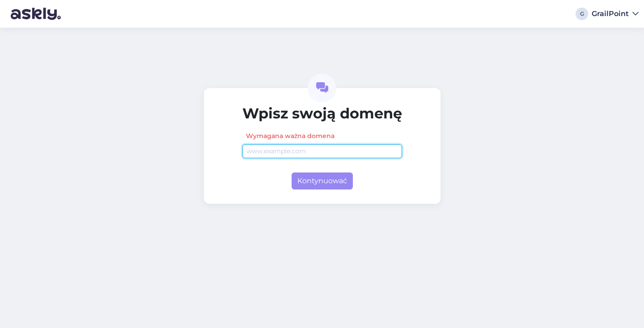 The width and height of the screenshot is (644, 328). I want to click on div: GrailPoint, so click(610, 14).